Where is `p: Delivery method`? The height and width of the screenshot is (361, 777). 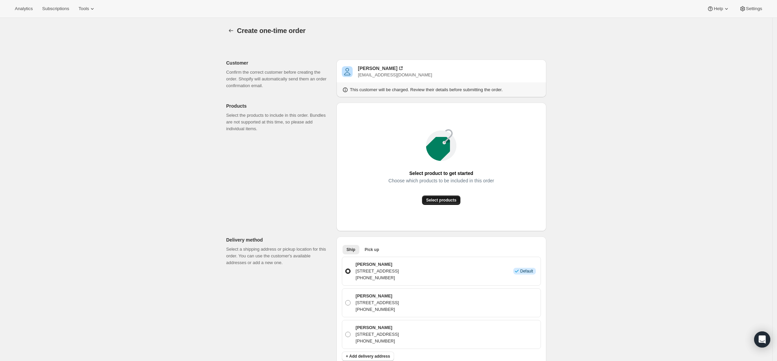 p: Delivery method is located at coordinates (278, 240).